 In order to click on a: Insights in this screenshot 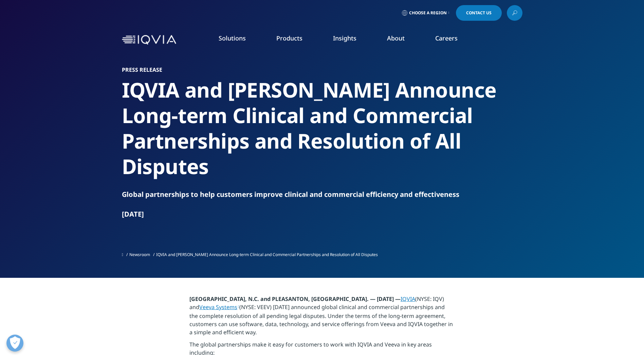, I will do `click(345, 38)`.